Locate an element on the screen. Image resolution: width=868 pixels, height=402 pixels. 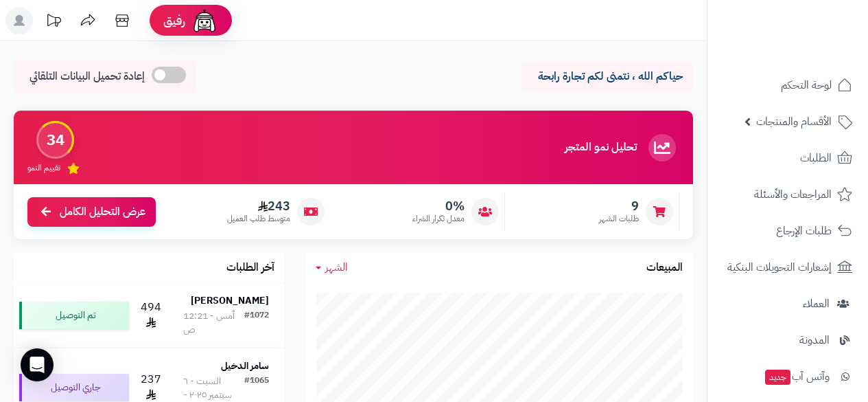
img: logo-2.png is located at coordinates (814, 42).